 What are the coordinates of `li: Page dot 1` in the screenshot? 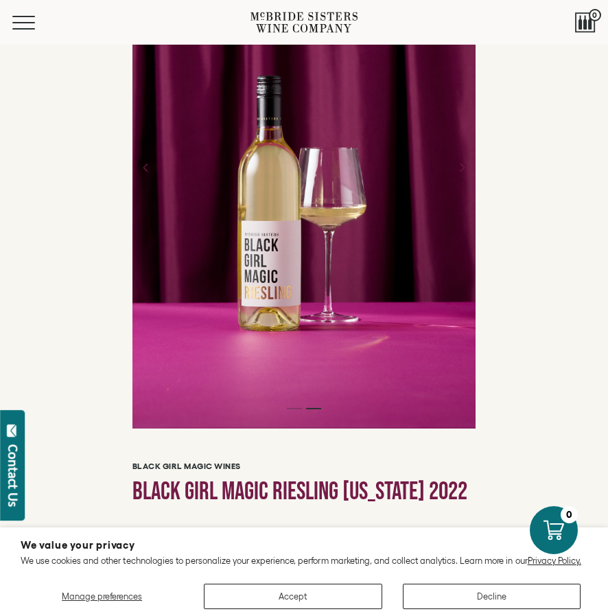 It's located at (295, 409).